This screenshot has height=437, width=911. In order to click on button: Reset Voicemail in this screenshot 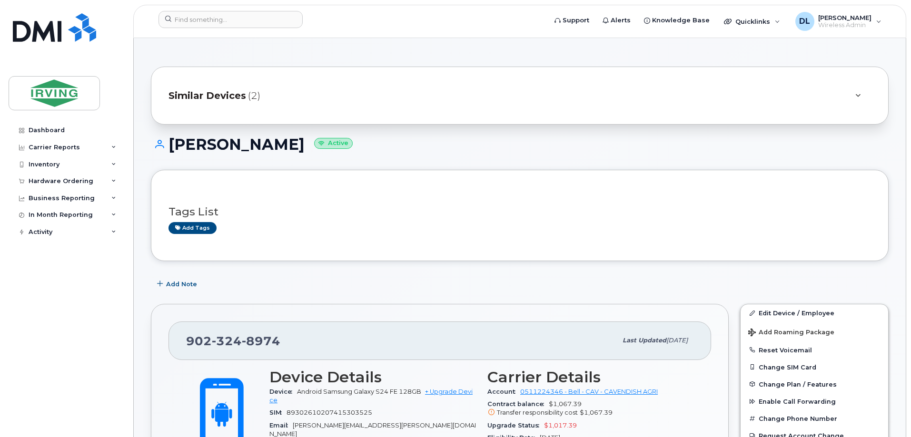, I will do `click(814, 350)`.